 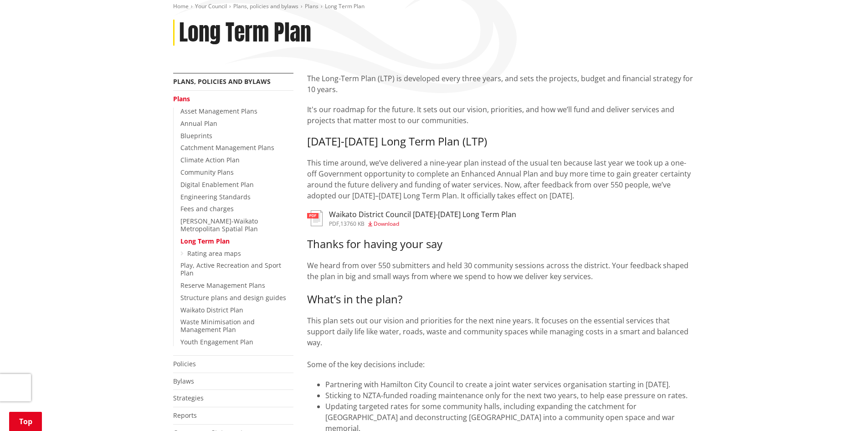 What do you see at coordinates (386, 223) in the screenshot?
I see `span: Download` at bounding box center [386, 223].